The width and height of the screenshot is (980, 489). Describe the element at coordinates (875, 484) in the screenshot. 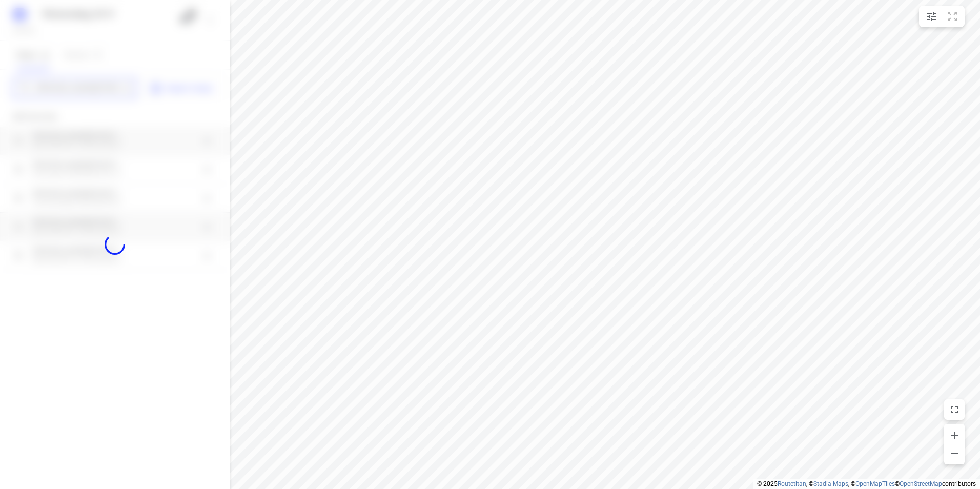

I see `a: OpenMapTiles` at that location.